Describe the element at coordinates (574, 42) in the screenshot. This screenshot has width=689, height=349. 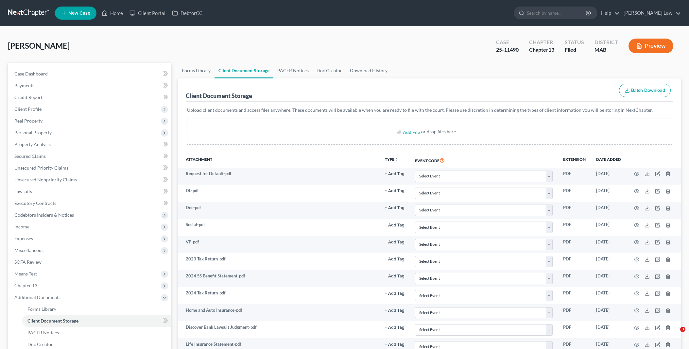
I see `div: Status` at that location.